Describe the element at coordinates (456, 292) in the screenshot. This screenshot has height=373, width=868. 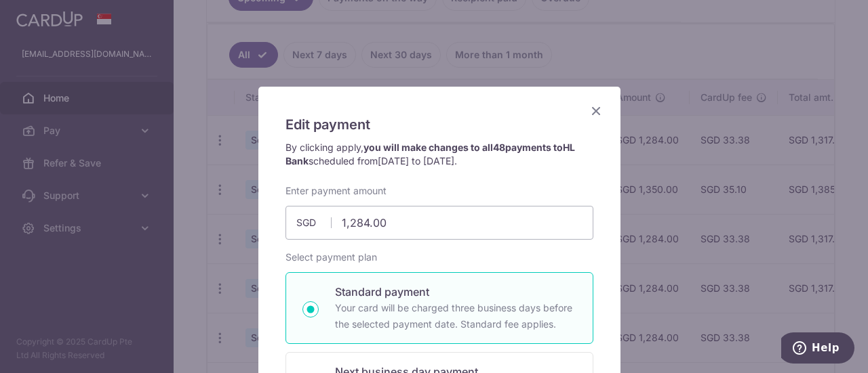
I see `p: Standard payment` at that location.